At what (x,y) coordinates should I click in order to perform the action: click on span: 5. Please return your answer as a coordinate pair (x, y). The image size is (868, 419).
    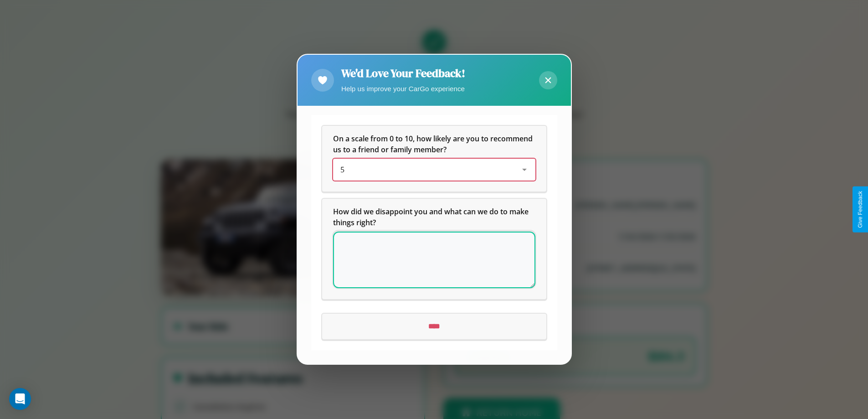
    Looking at the image, I should click on (342, 170).